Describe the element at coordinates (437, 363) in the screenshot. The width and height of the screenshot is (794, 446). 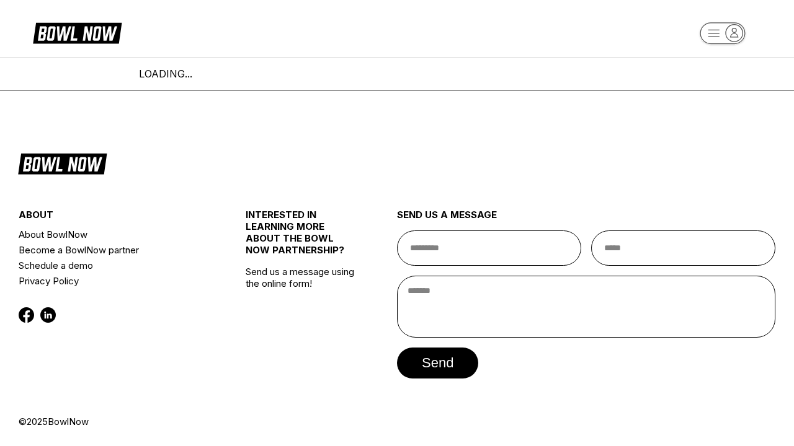
I see `button: send` at that location.